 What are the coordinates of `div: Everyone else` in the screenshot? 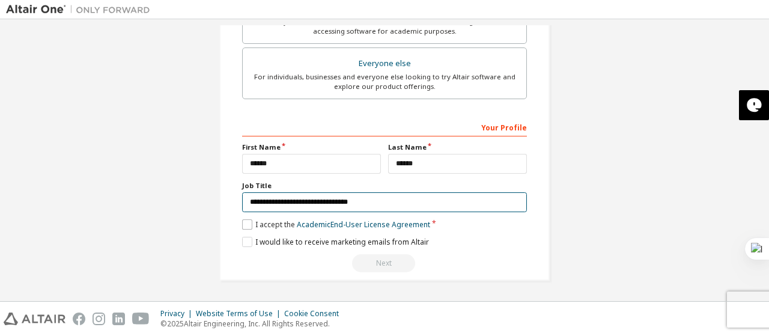 It's located at (384, 64).